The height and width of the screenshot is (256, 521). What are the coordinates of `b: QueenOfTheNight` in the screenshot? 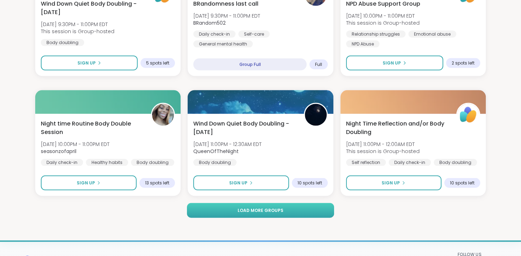 It's located at (216, 151).